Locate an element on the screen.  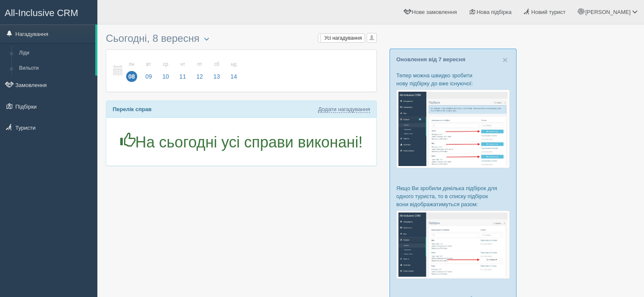
a: Додати нагадування is located at coordinates (344, 109).